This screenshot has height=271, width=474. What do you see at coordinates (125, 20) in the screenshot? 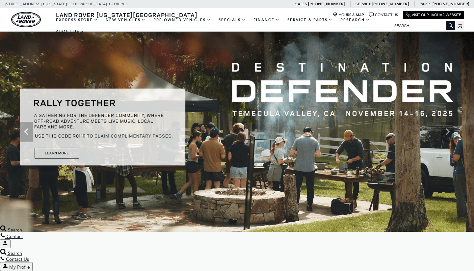
I see `a: New Vehicles` at bounding box center [125, 20].